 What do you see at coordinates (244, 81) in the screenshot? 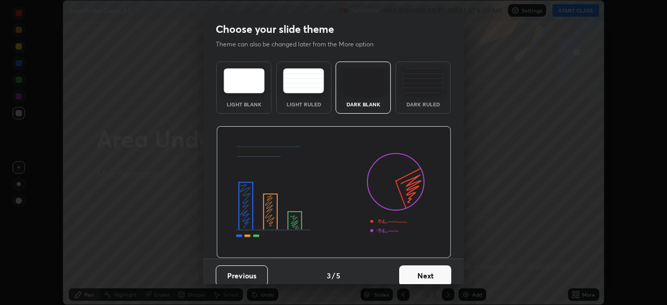
I see `img: lightTheme.e5ed3b09.svg` at bounding box center [244, 81].